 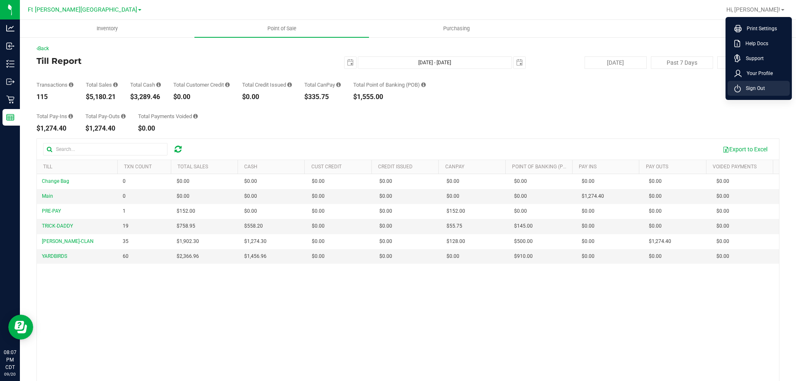 What do you see at coordinates (454, 226) in the screenshot?
I see `span: $55.75` at bounding box center [454, 226].